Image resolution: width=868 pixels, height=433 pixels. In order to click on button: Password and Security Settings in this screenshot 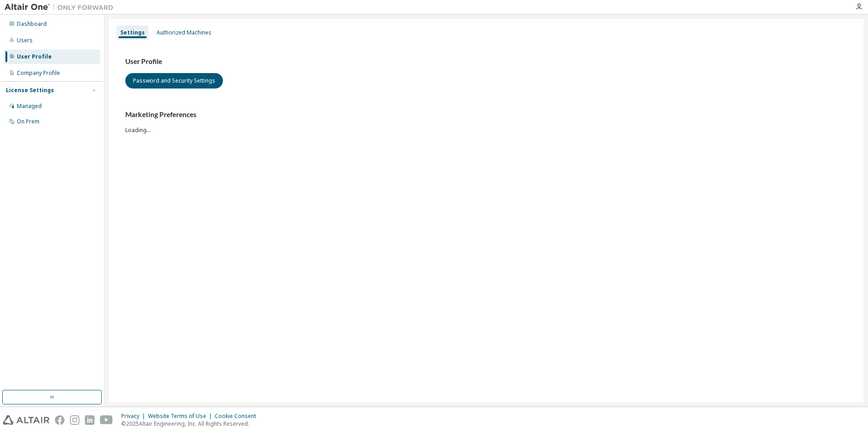, I will do `click(174, 81)`.